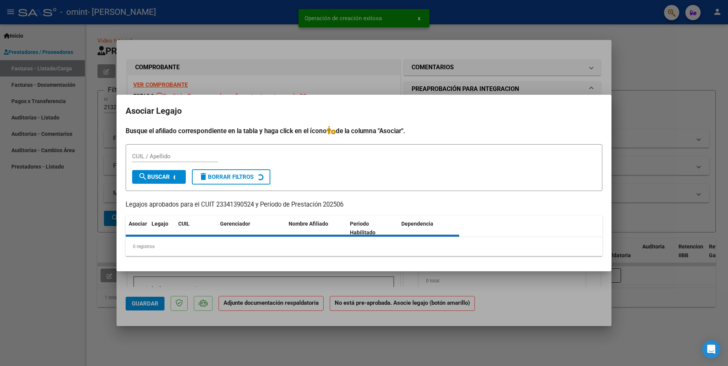 The height and width of the screenshot is (366, 728). I want to click on datatable-header-cell: Gerenciador, so click(251, 228).